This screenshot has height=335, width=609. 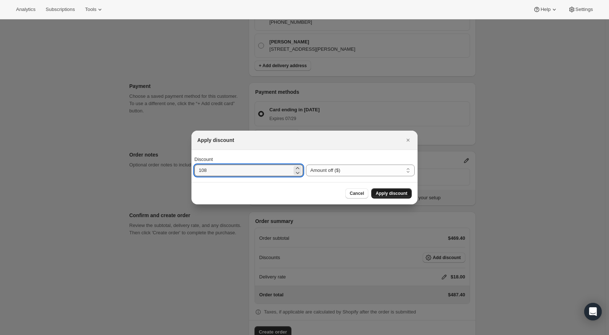 I want to click on span: Subscriptions, so click(x=60, y=9).